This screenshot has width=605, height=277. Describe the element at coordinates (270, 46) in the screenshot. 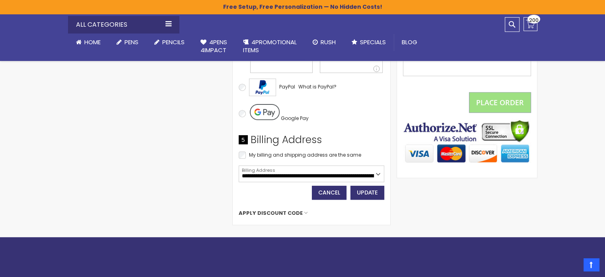

I see `span: 4PROMOTIONAL ITEMS` at that location.